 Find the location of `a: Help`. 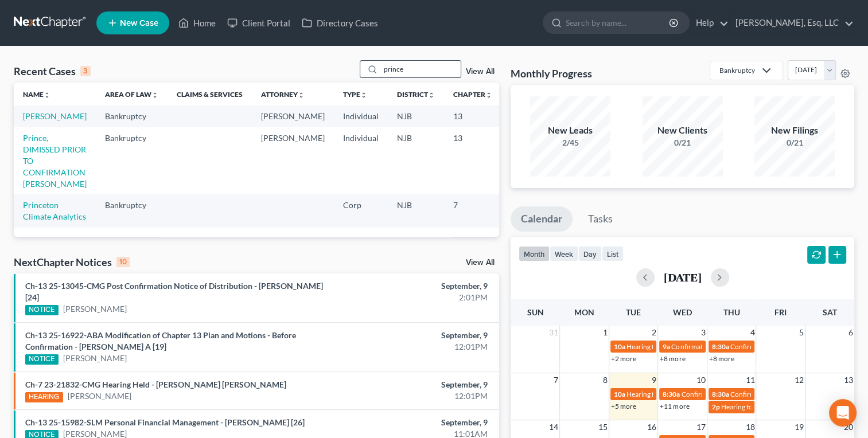

a: Help is located at coordinates (709, 23).